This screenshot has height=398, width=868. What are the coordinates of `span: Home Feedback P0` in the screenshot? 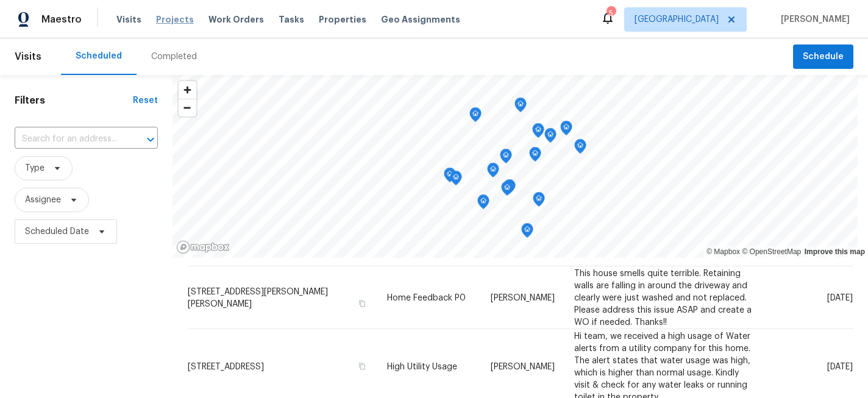 It's located at (426, 298).